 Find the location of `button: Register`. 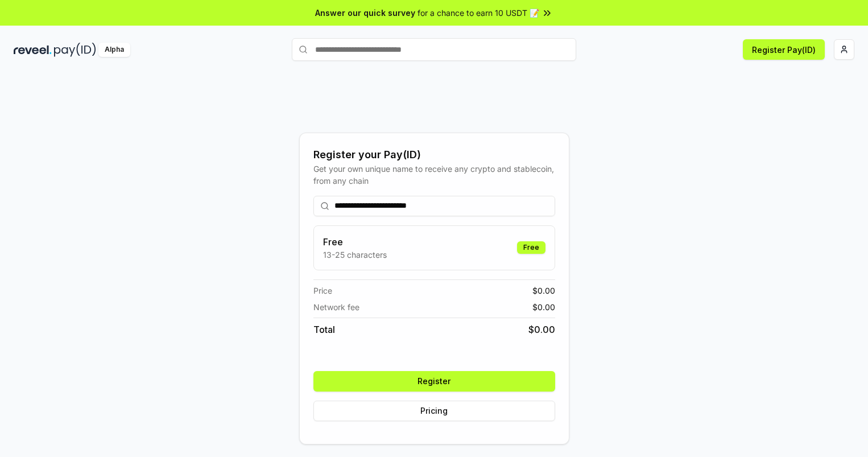

button: Register is located at coordinates (434, 381).